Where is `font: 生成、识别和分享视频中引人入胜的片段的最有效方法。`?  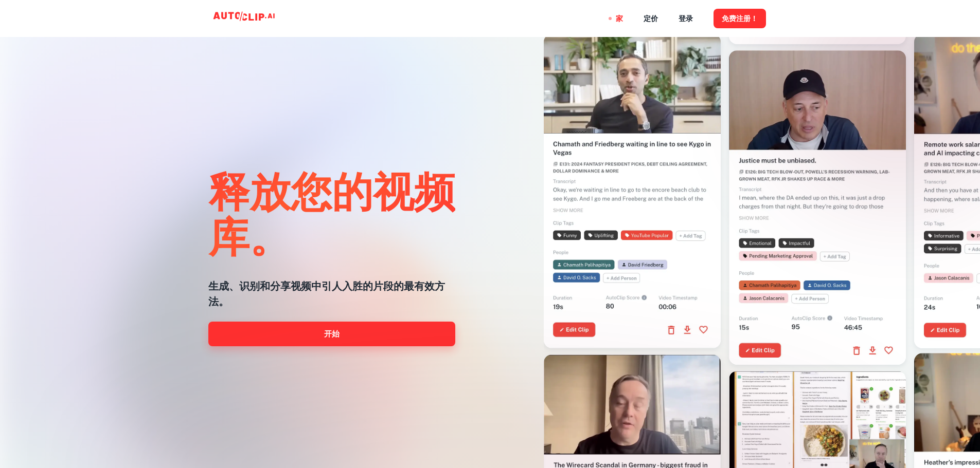 font: 生成、识别和分享视频中引人入胜的片段的最有效方法。 is located at coordinates (327, 294).